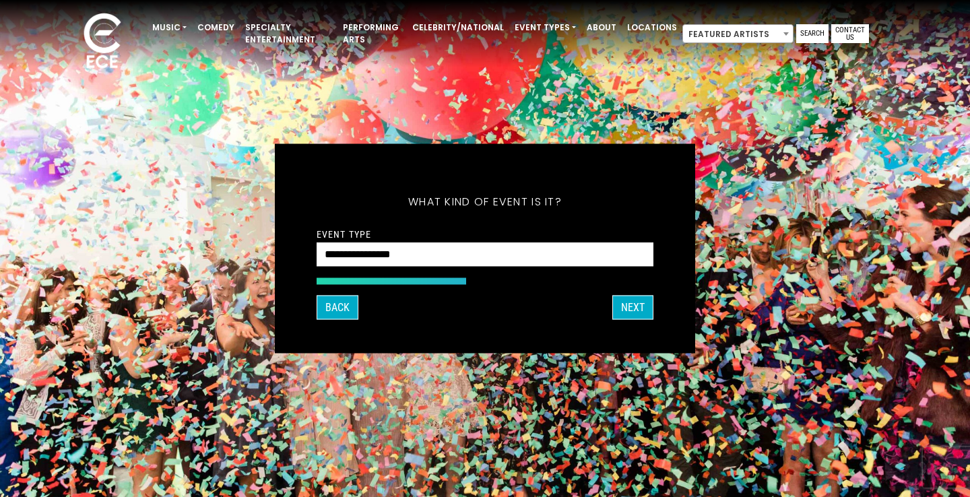 The image size is (970, 497). I want to click on a: About, so click(602, 28).